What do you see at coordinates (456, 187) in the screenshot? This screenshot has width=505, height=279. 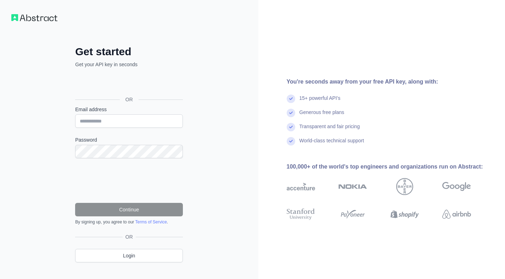 I see `img: google` at bounding box center [456, 187].